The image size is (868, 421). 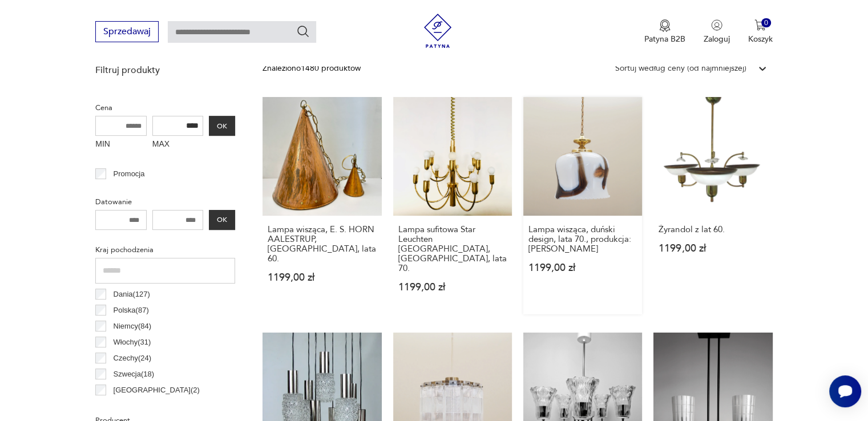 I want to click on p: Cena, so click(x=165, y=108).